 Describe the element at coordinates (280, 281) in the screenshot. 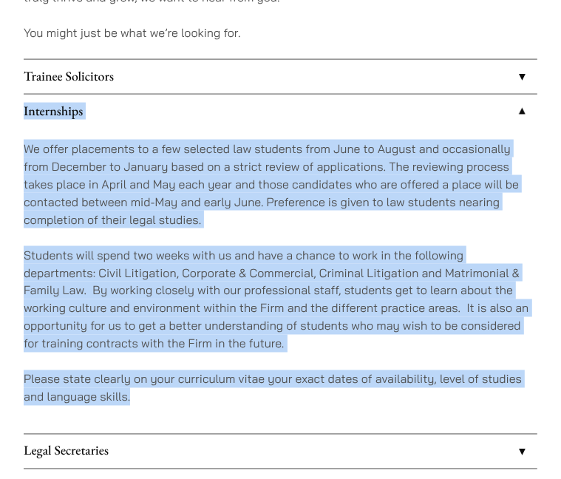

I see `div: Internships` at that location.